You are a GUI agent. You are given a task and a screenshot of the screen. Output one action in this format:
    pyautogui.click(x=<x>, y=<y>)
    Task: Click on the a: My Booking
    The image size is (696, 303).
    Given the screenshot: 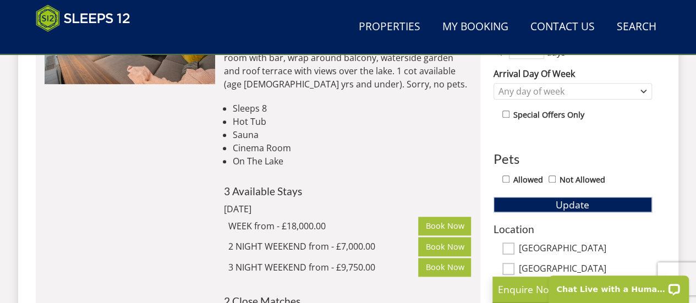 What is the action you would take?
    pyautogui.click(x=476, y=27)
    